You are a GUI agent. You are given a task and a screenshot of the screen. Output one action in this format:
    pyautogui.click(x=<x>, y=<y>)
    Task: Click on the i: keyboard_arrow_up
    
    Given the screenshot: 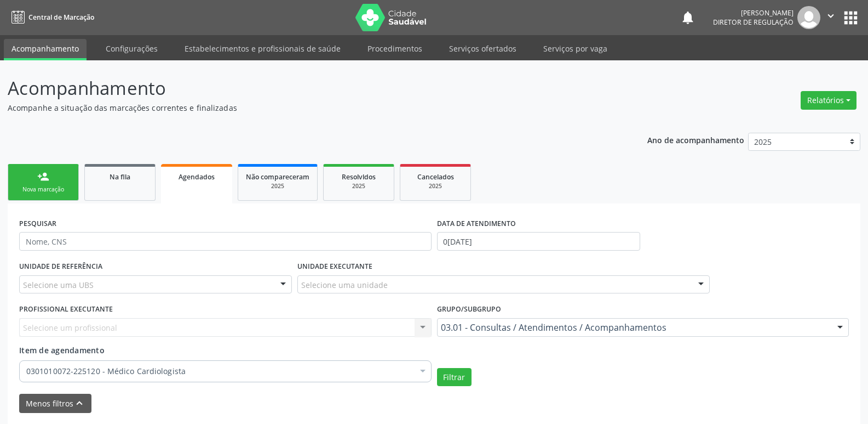 What is the action you would take?
    pyautogui.click(x=79, y=403)
    